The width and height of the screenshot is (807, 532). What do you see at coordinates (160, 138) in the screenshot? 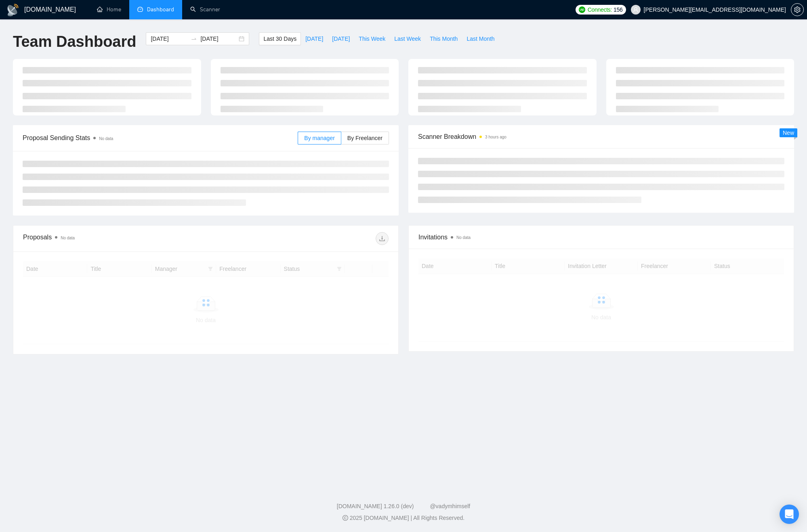
I see `span: Proposal Sending Stats` at bounding box center [160, 138].